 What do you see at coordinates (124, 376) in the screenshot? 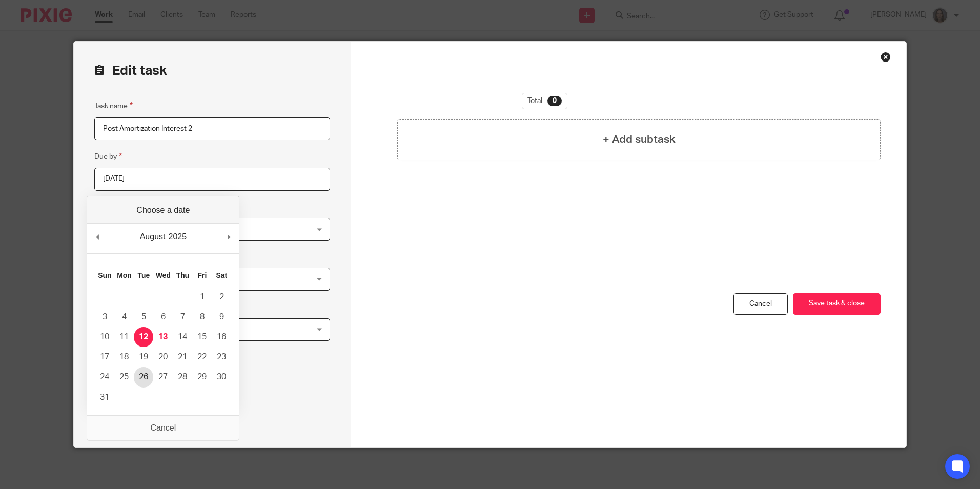
I see `button: 25` at bounding box center [124, 376].